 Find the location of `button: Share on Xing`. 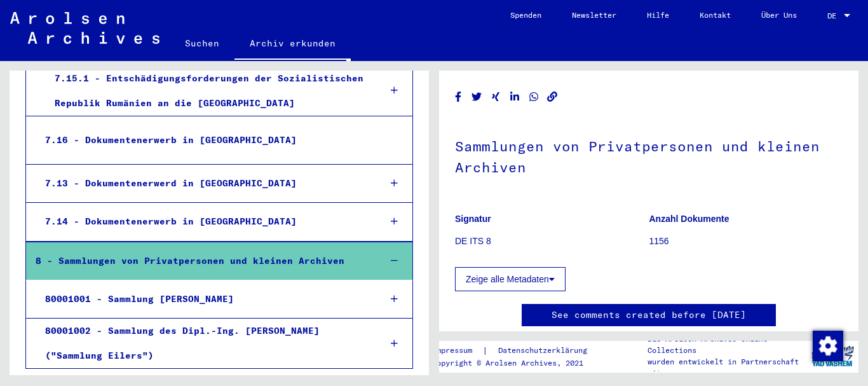

button: Share on Xing is located at coordinates (496, 97).